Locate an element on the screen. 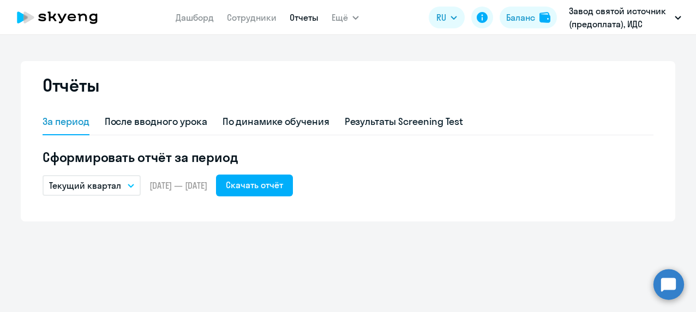  div: Результаты Screening Test is located at coordinates (404, 122).